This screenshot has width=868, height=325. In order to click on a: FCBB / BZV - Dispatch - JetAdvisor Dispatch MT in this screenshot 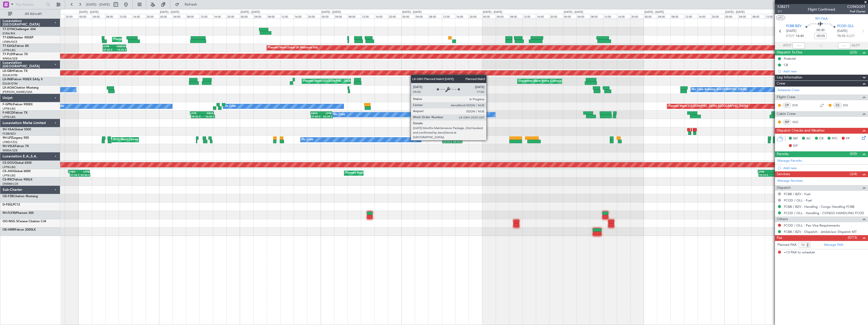, I will do `click(820, 232)`.